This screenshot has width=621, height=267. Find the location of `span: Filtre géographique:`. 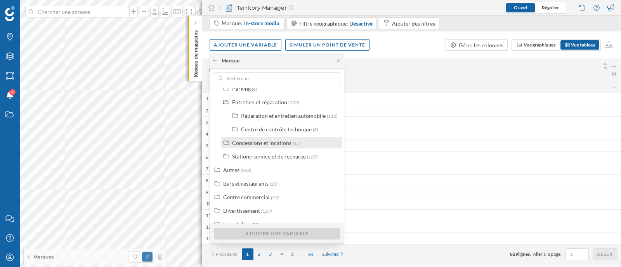

span: Filtre géographique: is located at coordinates (324, 23).